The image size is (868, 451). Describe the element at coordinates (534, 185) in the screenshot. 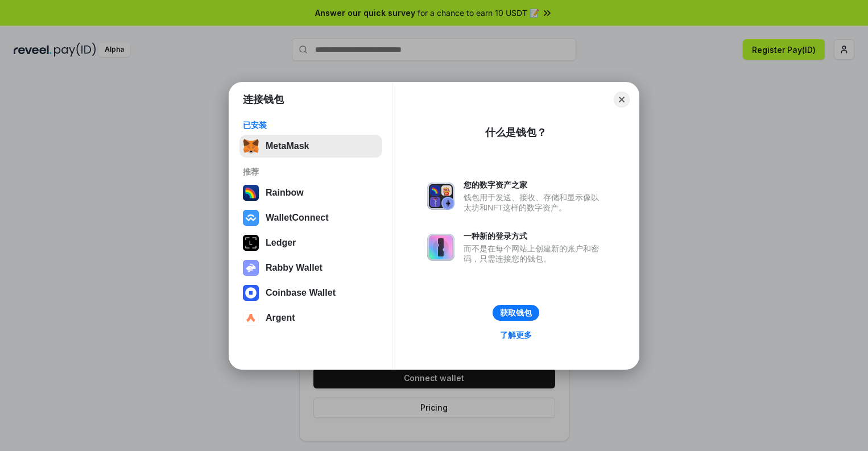

I see `div: 您的数字资产之家` at that location.